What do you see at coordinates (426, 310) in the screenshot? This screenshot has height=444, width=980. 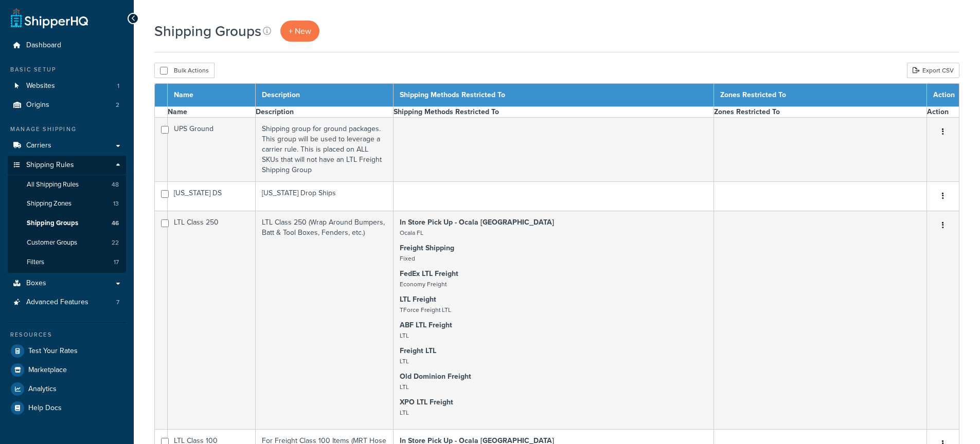 I see `small: TForce Freight LTL` at bounding box center [426, 310].